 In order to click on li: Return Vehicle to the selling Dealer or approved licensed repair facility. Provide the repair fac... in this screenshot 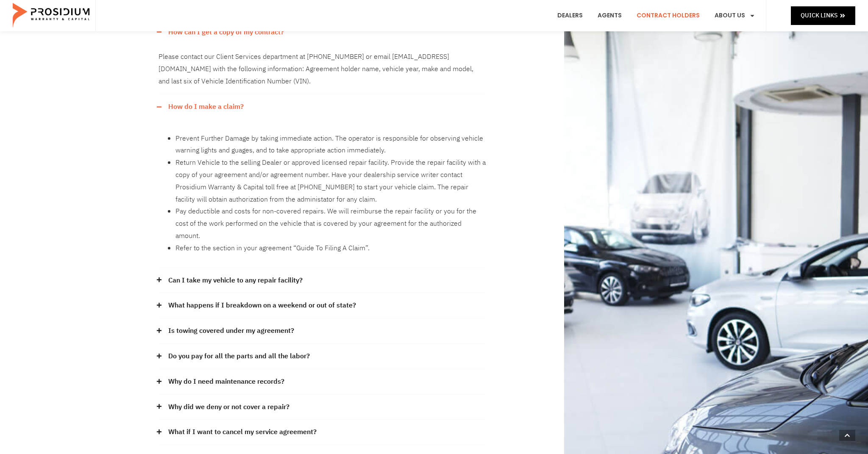, I will do `click(331, 181)`.